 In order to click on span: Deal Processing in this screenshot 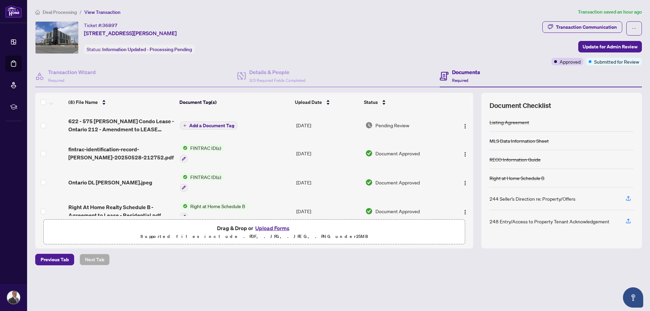, I will do `click(60, 12)`.